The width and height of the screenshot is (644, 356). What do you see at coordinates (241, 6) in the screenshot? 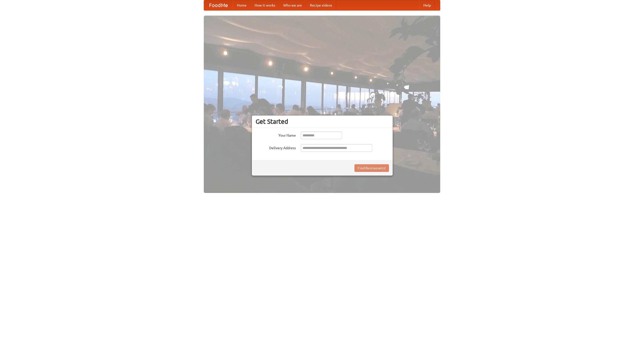
I see `a: Home` at bounding box center [241, 6].